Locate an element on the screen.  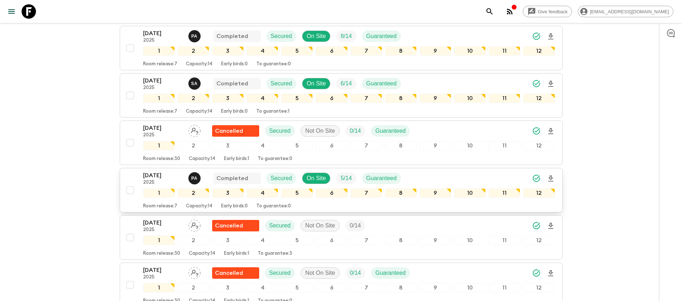
p: Cancelled is located at coordinates (229, 131).